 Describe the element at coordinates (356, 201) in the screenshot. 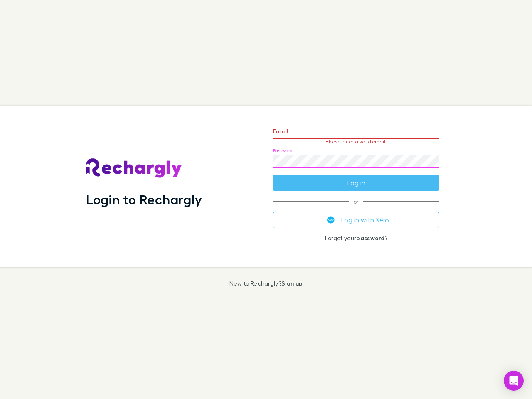

I see `span: or` at that location.